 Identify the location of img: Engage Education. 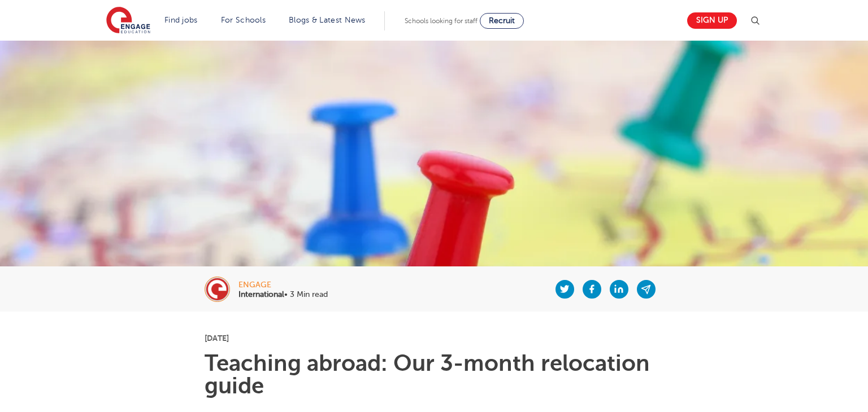
(128, 21).